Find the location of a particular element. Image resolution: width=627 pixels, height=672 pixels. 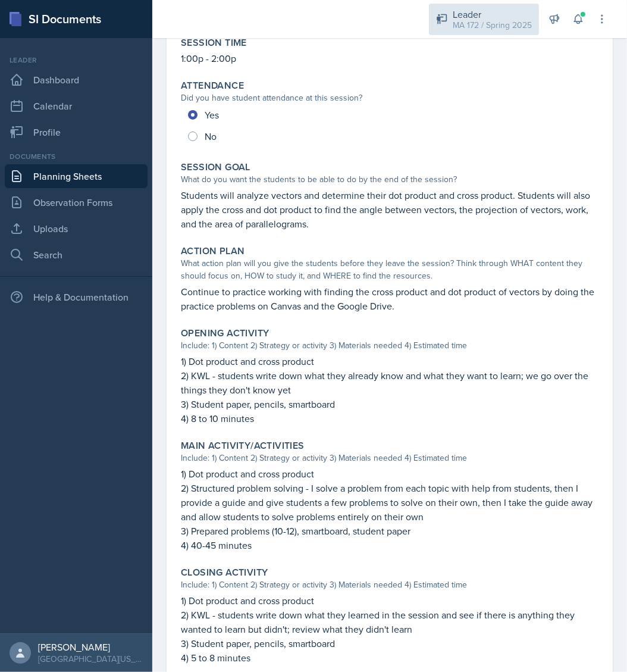

p: Continue to practice working with finding the cross product and dot product of vectors by doing t... is located at coordinates (389, 298).